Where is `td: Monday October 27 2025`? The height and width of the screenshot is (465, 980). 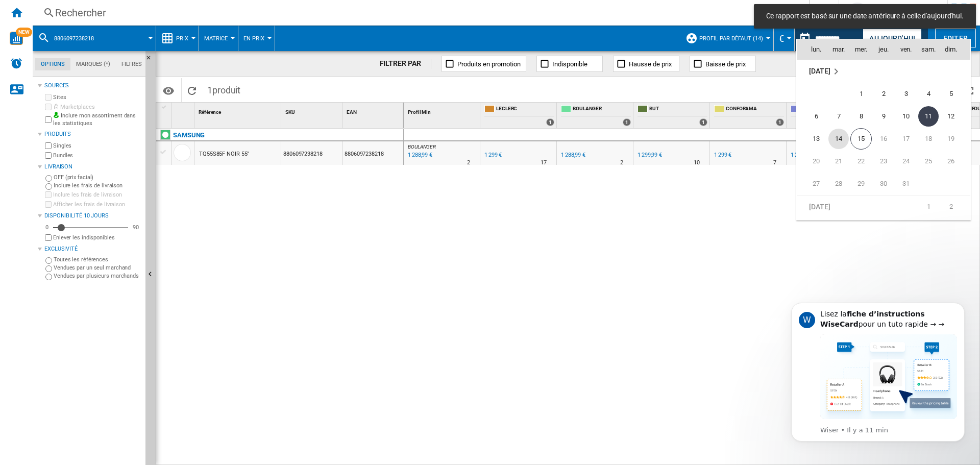 td: Monday October 27 2025 is located at coordinates (812, 184).